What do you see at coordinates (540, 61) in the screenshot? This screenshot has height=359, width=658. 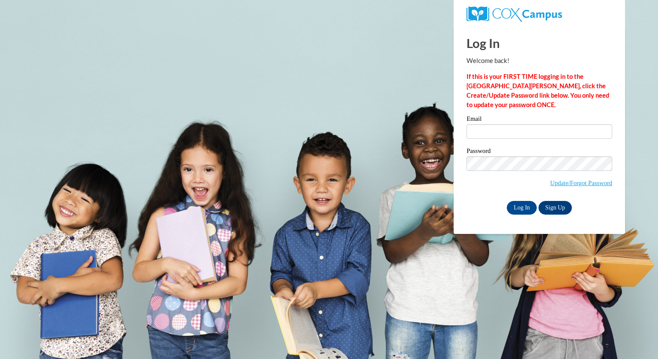 I see `p: Welcome back!` at bounding box center [540, 61].